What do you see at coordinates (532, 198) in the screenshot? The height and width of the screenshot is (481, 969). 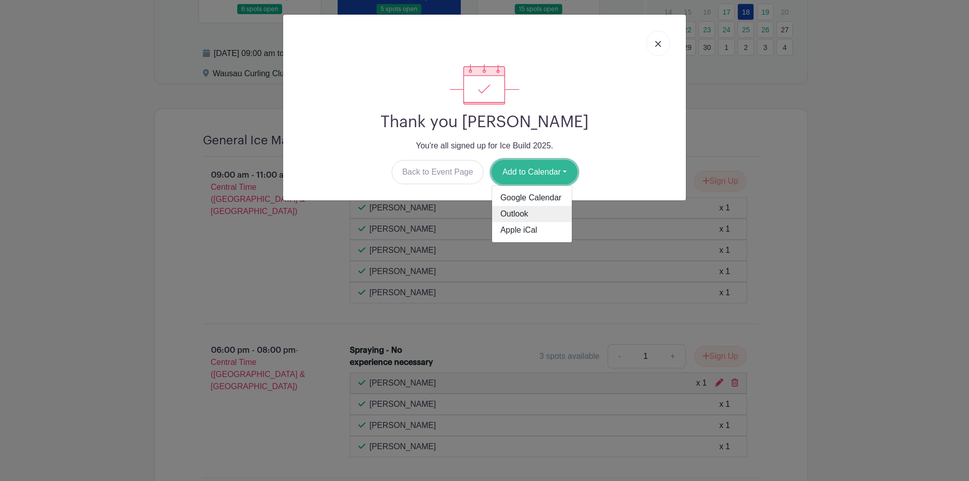 I see `a: Google Calendar` at bounding box center [532, 198].